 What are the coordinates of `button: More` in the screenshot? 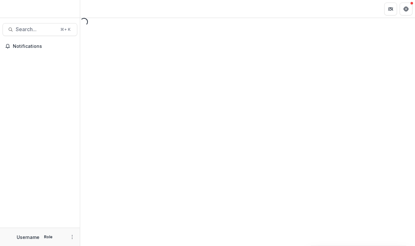 It's located at (72, 237).